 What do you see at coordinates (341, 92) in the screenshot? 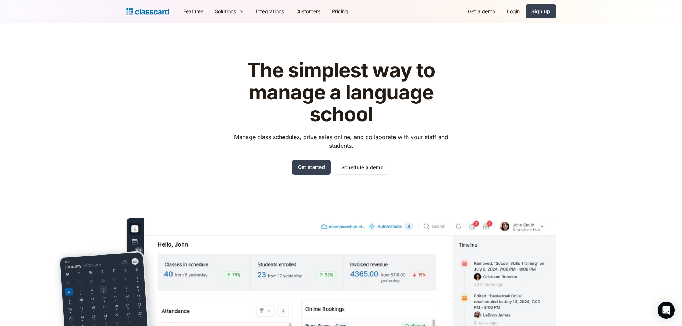
I see `h1: The simplest way to manage a language school` at bounding box center [341, 92].